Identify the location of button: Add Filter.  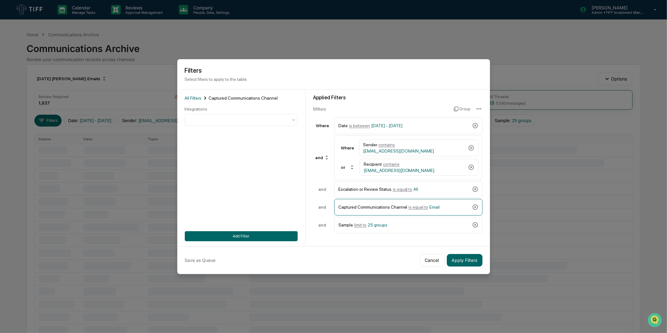
(241, 236).